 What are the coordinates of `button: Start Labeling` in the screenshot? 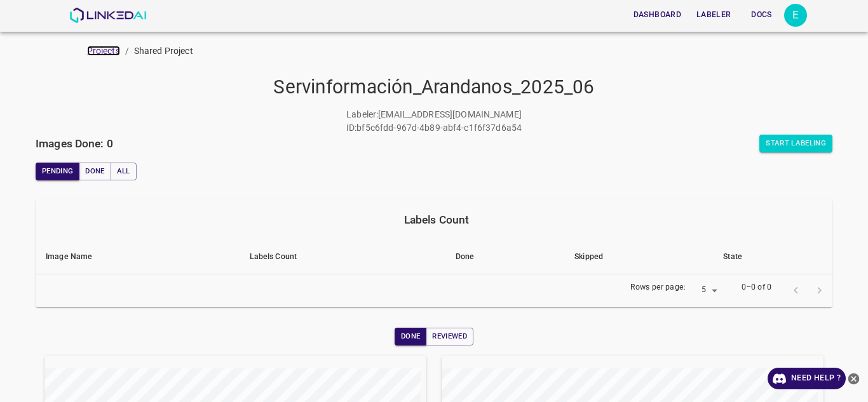 It's located at (795, 144).